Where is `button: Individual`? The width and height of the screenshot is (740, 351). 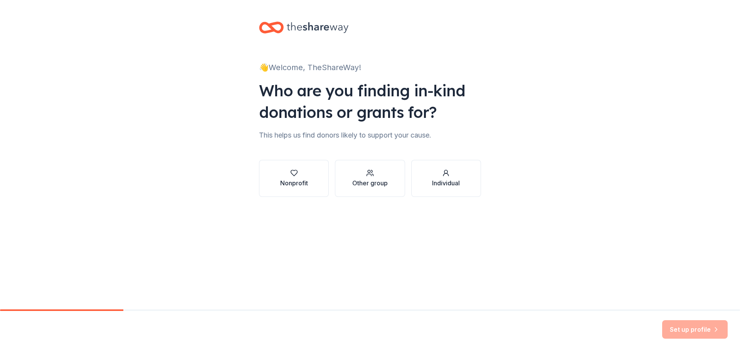
button: Individual is located at coordinates (446, 178).